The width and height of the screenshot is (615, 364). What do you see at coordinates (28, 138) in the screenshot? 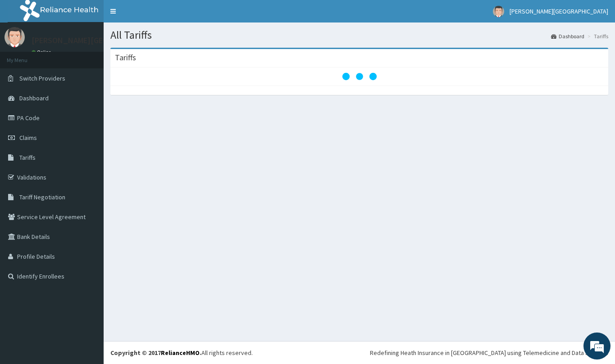
I see `span: Claims` at bounding box center [28, 138].